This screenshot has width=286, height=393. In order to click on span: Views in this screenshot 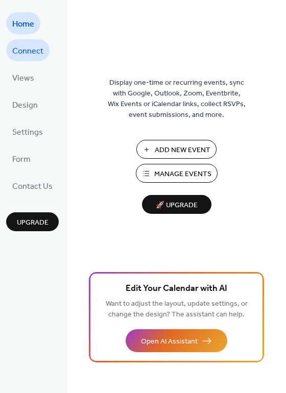, I will do `click(23, 78)`.